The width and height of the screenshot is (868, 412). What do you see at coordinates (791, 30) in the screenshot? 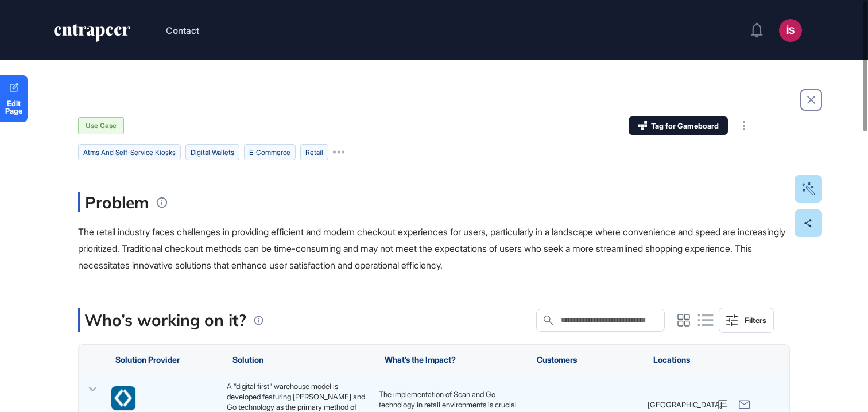
I see `button: İS` at bounding box center [791, 30].